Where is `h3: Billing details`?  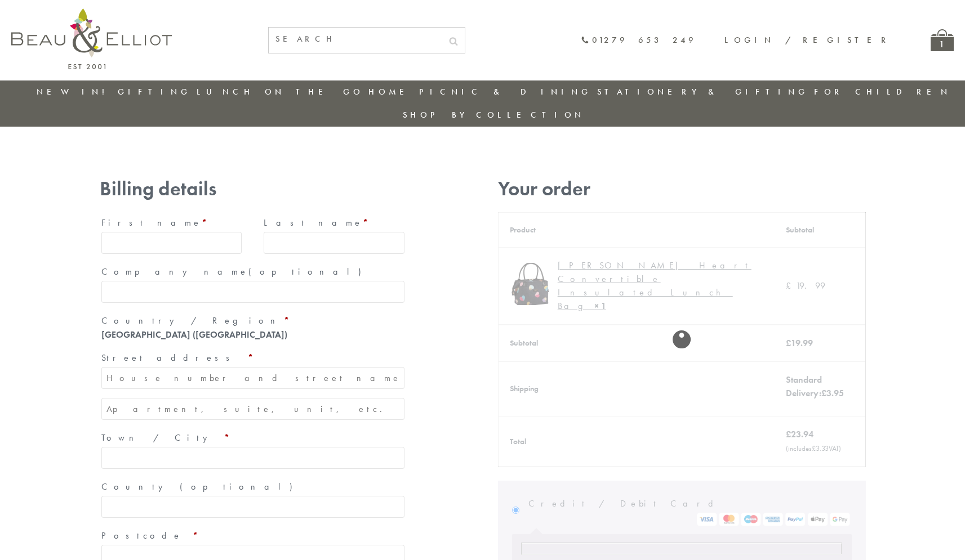 h3: Billing details is located at coordinates (253, 189).